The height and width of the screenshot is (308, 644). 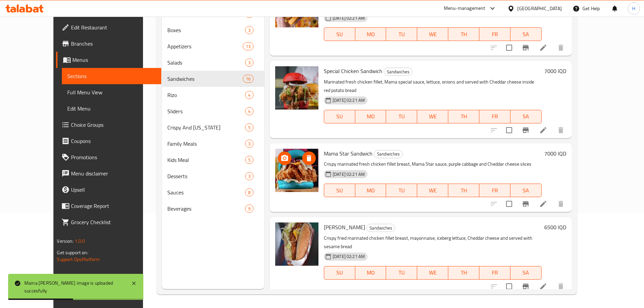 What do you see at coordinates (111, 109) in the screenshot?
I see `a: Edit Menu` at bounding box center [111, 109].